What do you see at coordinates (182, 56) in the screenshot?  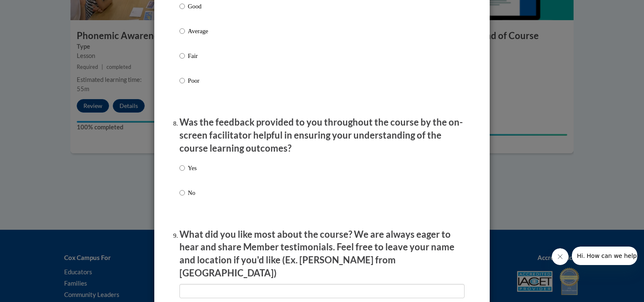 I see `input: Fair` at bounding box center [182, 56].